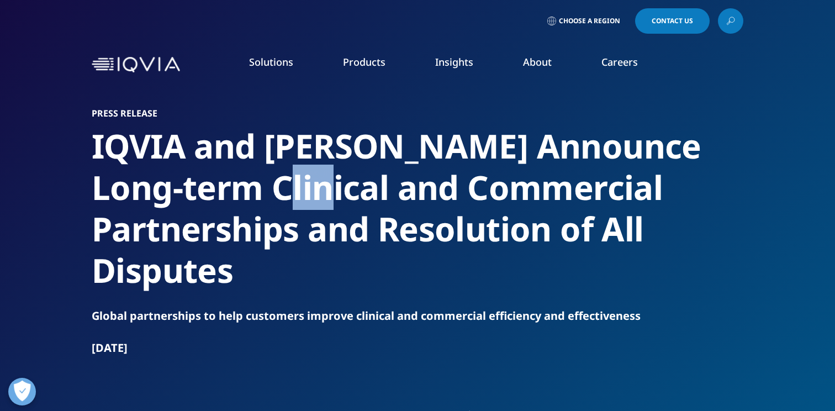 The width and height of the screenshot is (835, 411). Describe the element at coordinates (589, 21) in the screenshot. I see `span: Choose a Region` at that location.